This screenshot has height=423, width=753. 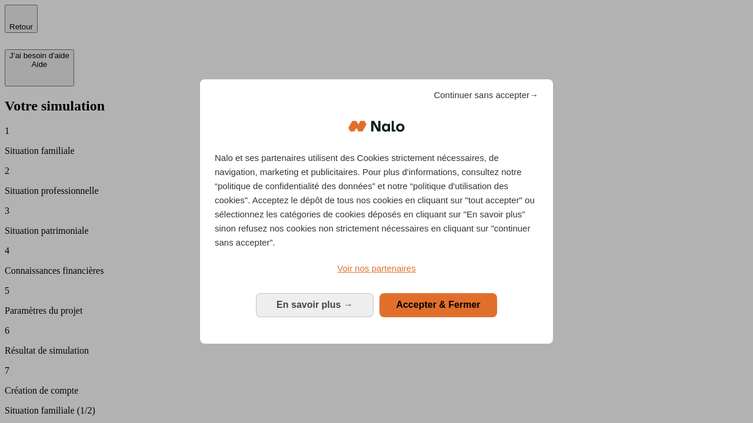 I want to click on span: Accepter & Fermer, so click(x=437, y=305).